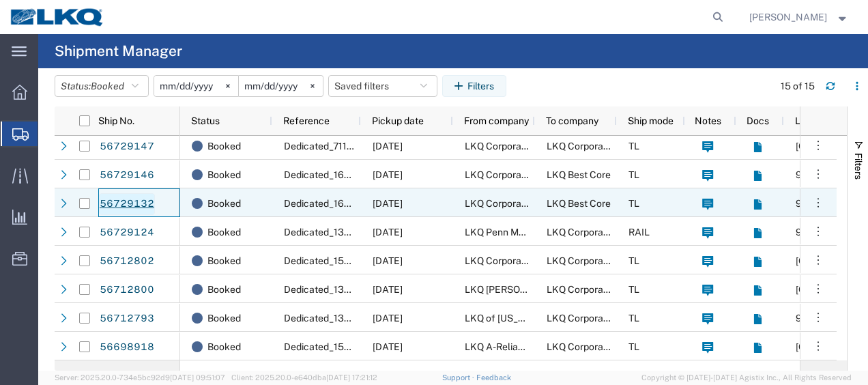 This screenshot has width=868, height=385. I want to click on span: Reference, so click(306, 121).